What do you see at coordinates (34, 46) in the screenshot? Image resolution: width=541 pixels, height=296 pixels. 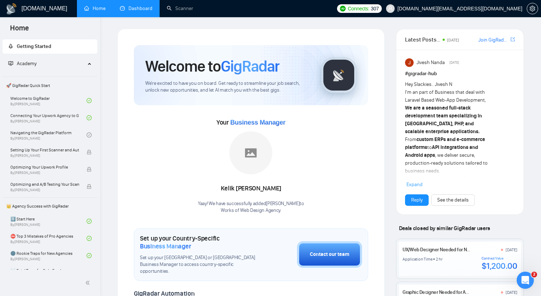 I see `span: Getting Started` at bounding box center [34, 46].